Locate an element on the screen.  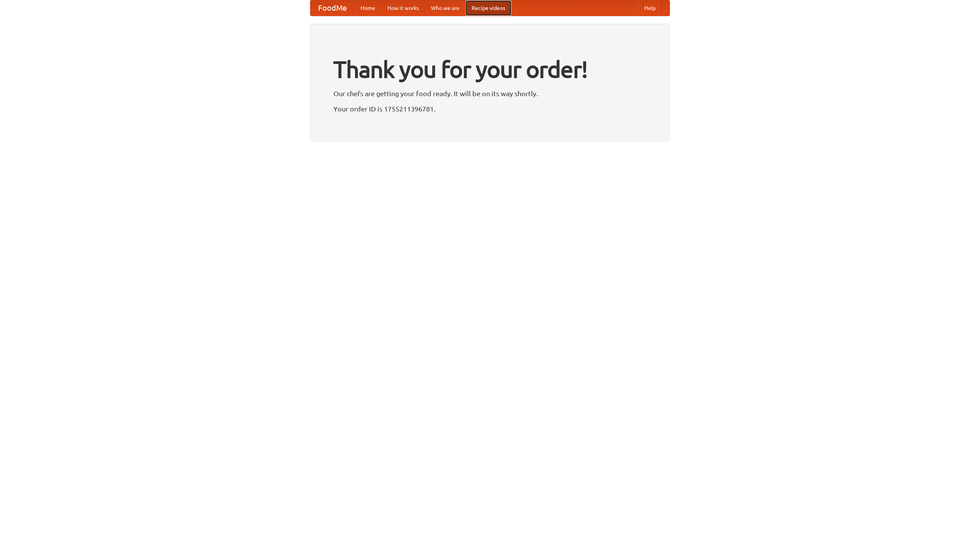
a: Help is located at coordinates (650, 8).